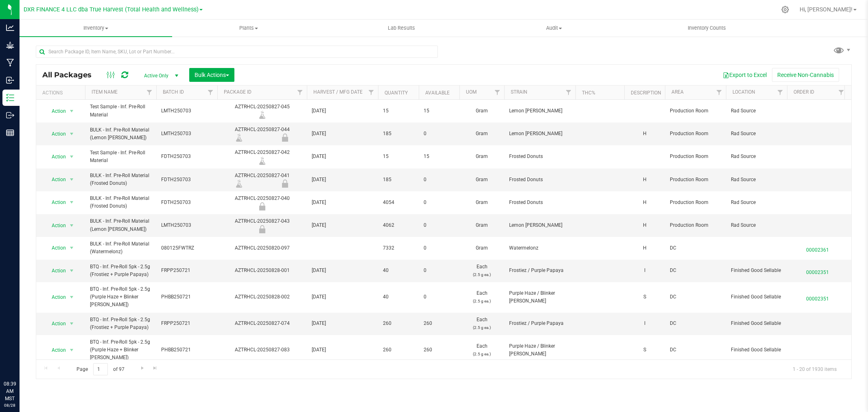  Describe the element at coordinates (706, 28) in the screenshot. I see `a: Inventory Counts` at that location.